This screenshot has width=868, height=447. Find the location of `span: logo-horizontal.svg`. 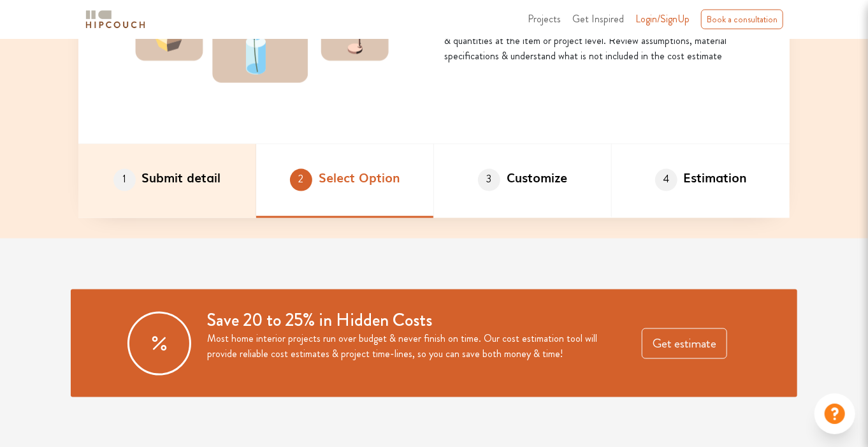

span: logo-horizontal.svg is located at coordinates (116, 19).